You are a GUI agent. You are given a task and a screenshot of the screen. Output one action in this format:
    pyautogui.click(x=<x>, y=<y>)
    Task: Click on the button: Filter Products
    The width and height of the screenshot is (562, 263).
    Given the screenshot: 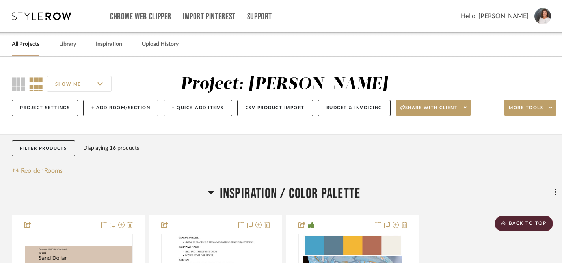 What is the action you would take?
    pyautogui.click(x=43, y=148)
    